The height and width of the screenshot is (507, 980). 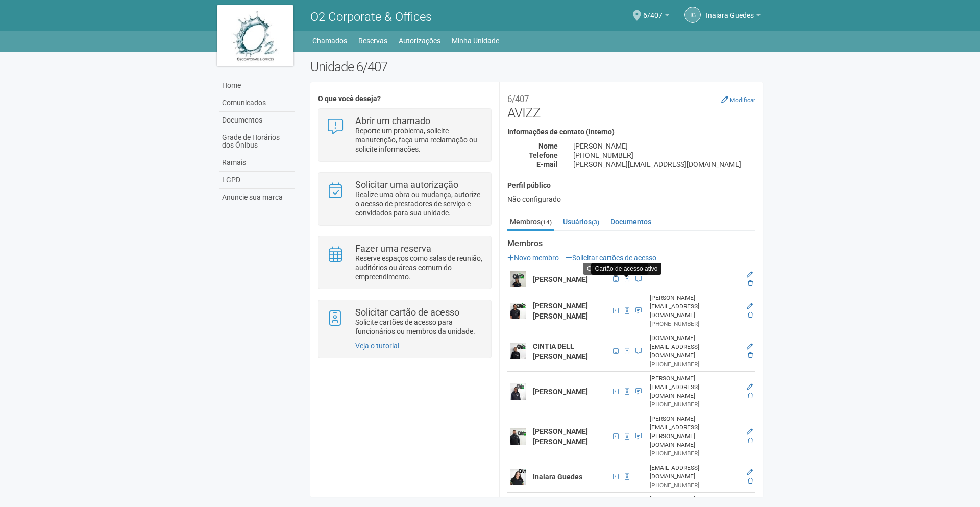 What do you see at coordinates (548, 146) in the screenshot?
I see `strong: Nome` at bounding box center [548, 146].